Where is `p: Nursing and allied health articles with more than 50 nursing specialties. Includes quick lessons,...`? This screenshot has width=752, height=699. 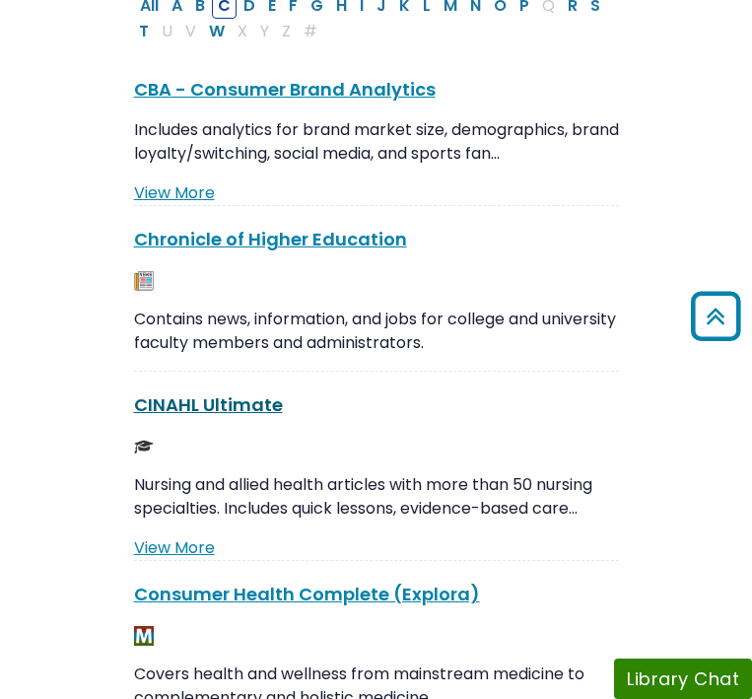
p: Nursing and allied health articles with more than 50 nursing specialties. Includes quick lessons,... is located at coordinates (376, 497).